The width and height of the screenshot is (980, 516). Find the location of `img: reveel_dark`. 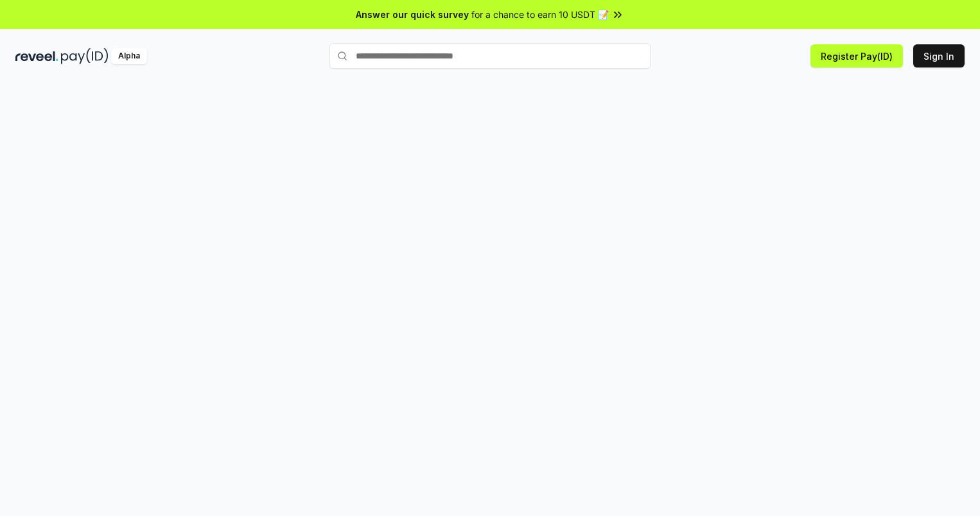

img: reveel_dark is located at coordinates (36, 56).